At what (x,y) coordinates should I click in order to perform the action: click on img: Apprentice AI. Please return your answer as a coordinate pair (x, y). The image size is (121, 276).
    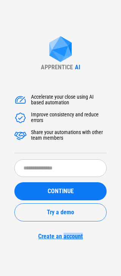
    Looking at the image, I should click on (60, 50).